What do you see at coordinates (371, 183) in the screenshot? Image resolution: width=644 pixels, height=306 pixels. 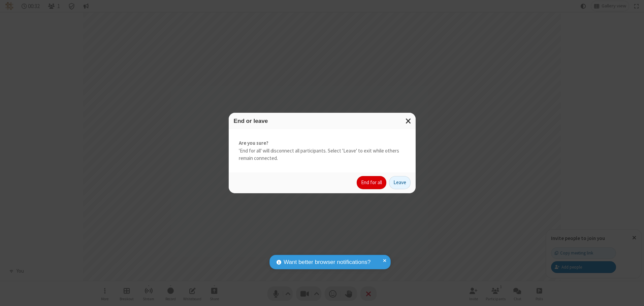 I see `button: End for all` at bounding box center [371, 183].